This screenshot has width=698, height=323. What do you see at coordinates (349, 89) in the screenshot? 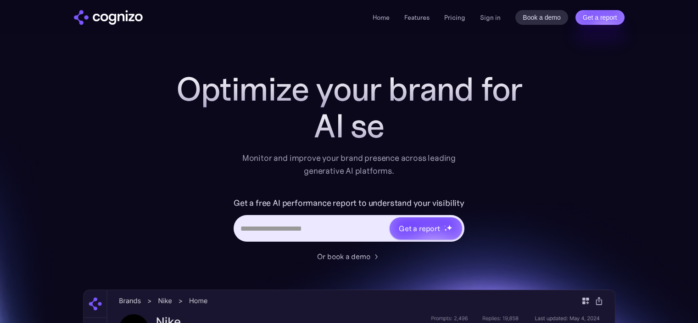
I see `h1: Optimize your brand for` at bounding box center [349, 89].